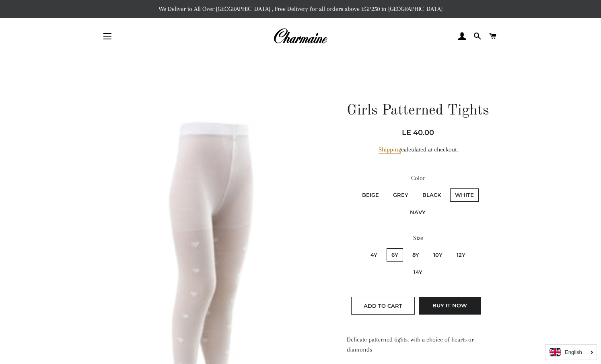 Image resolution: width=601 pixels, height=364 pixels. What do you see at coordinates (400, 195) in the screenshot?
I see `label: Grey` at bounding box center [400, 195].